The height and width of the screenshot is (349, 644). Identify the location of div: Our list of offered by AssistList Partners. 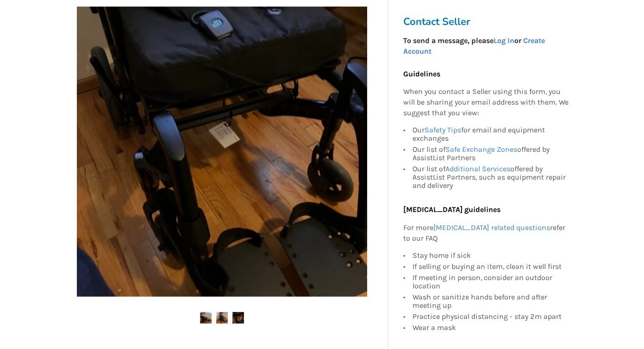
(491, 153).